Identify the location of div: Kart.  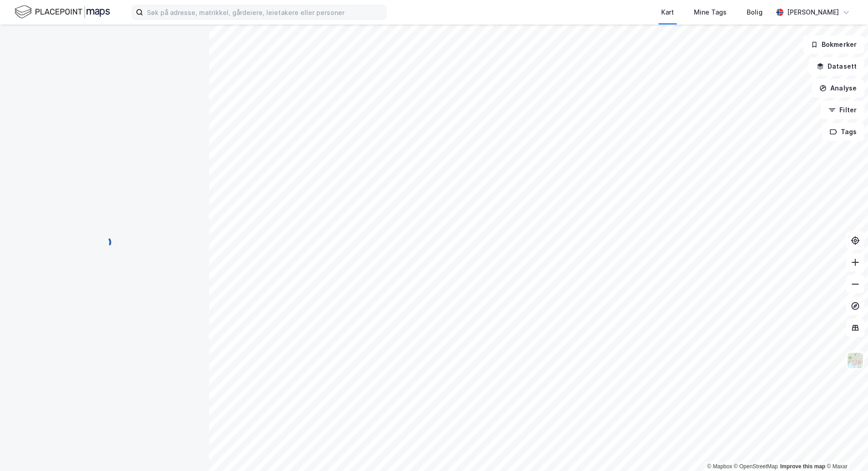
(668, 12).